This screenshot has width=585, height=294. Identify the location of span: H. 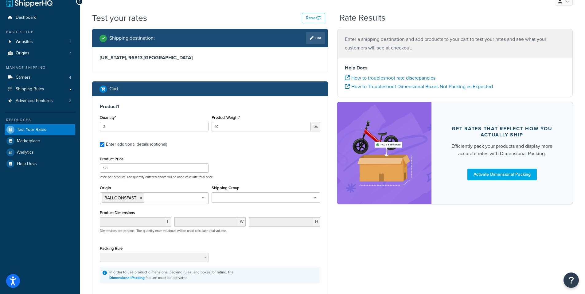
(317, 222).